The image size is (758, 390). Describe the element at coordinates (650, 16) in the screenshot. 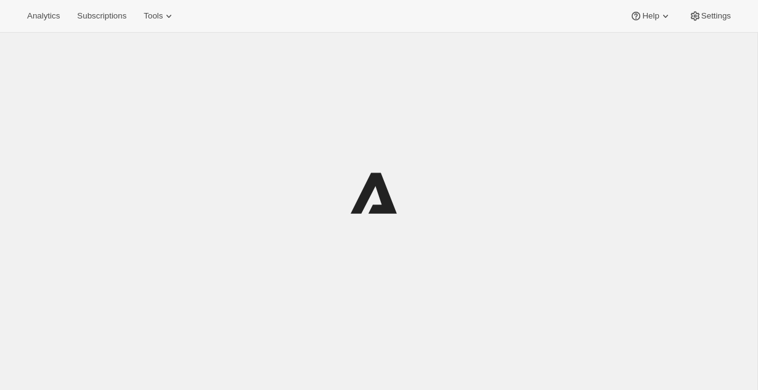

I see `button: Help` at that location.